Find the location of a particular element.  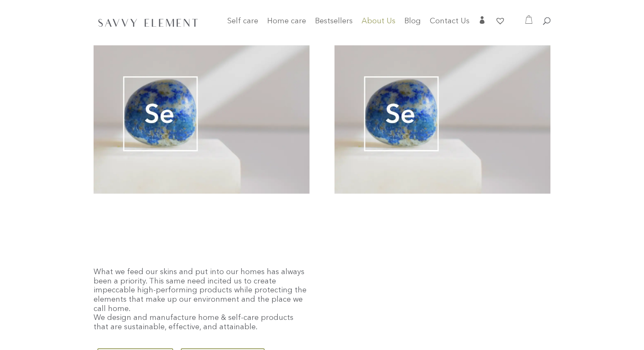

img: SavvyElement is located at coordinates (148, 22).